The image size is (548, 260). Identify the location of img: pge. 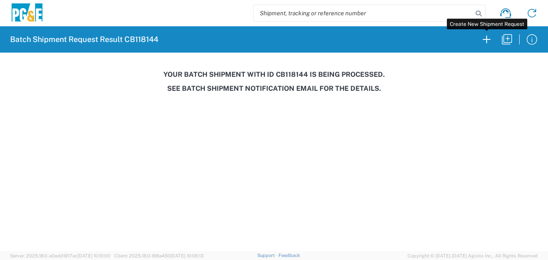
(27, 13).